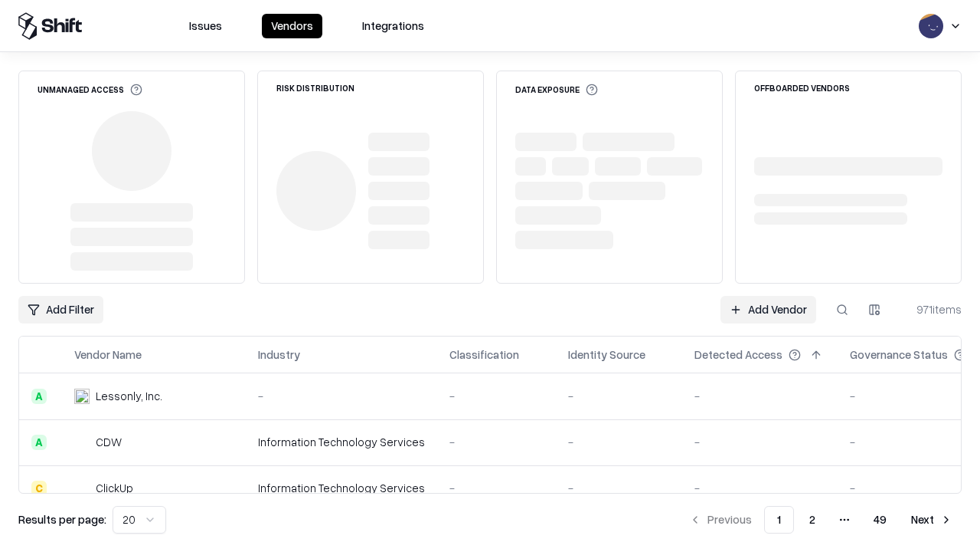 This screenshot has width=980, height=552. Describe the element at coordinates (484, 354) in the screenshot. I see `div: Classification` at that location.